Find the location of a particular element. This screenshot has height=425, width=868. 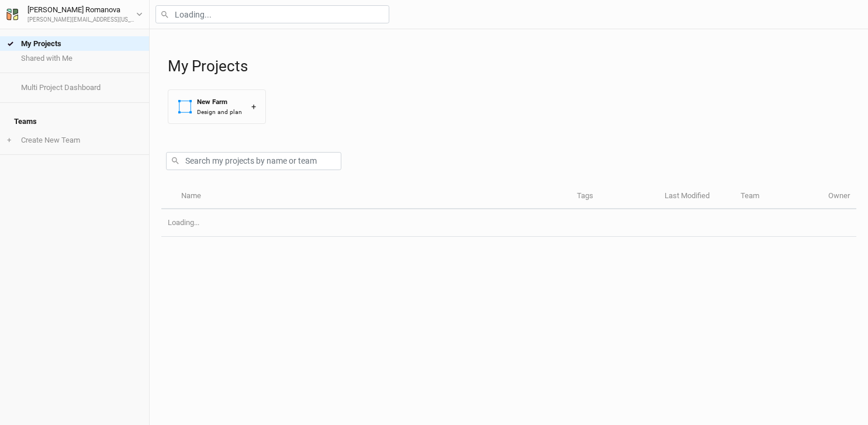

th: Team is located at coordinates (778, 197).